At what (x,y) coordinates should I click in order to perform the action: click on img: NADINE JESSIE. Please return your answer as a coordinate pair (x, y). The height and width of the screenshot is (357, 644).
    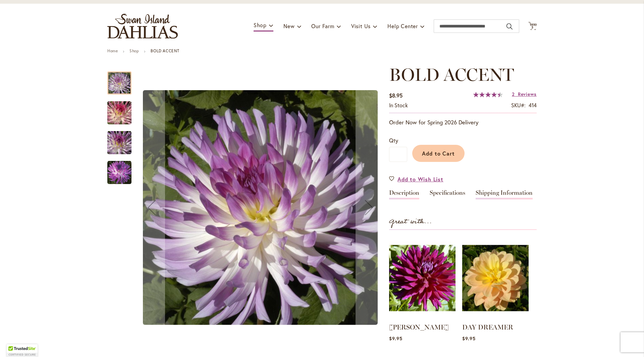
    Looking at the image, I should click on (422, 278).